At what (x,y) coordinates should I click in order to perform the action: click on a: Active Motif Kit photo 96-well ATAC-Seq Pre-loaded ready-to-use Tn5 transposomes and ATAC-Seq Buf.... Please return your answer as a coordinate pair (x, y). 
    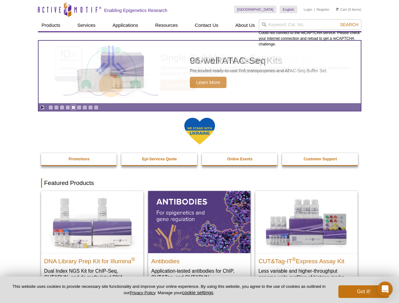
    Looking at the image, I should click on (200, 72).